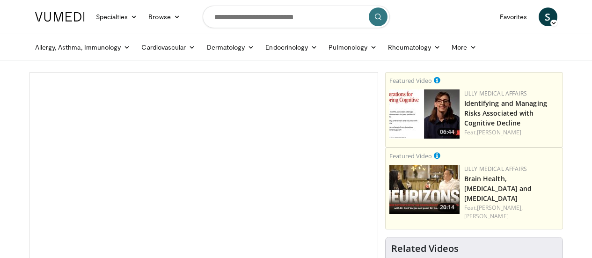  What do you see at coordinates (117, 17) in the screenshot?
I see `a: Specialties` at bounding box center [117, 17].